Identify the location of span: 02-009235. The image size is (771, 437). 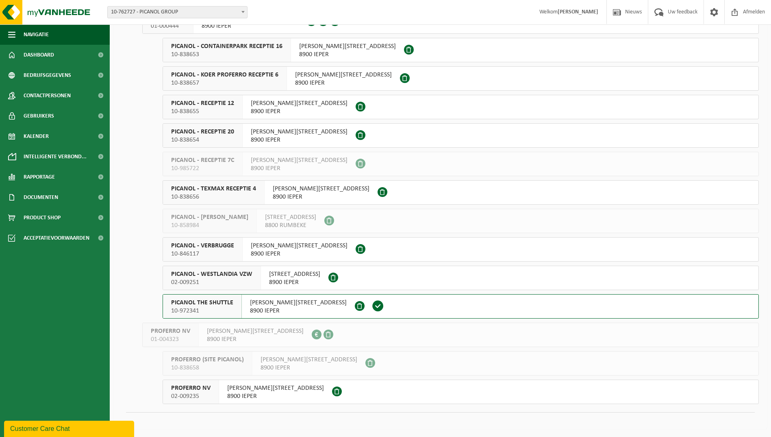
(191, 396).